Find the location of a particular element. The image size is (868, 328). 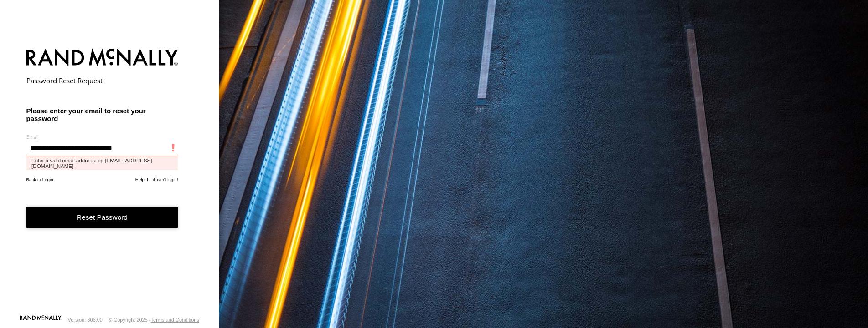

button: Reset Password is located at coordinates (102, 218).